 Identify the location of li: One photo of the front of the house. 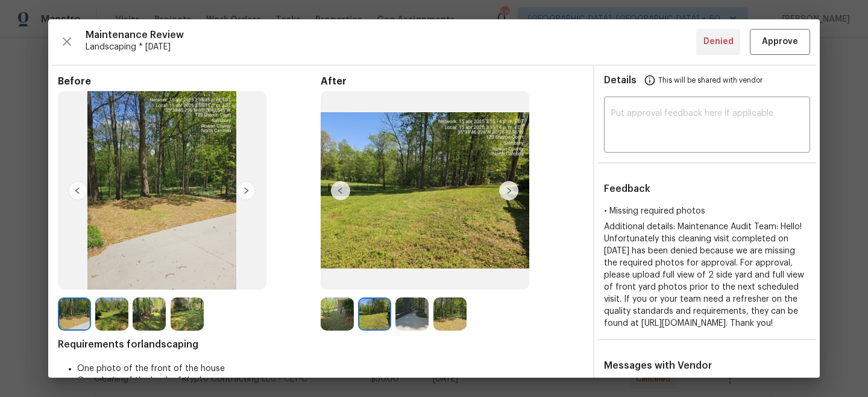
(330, 368).